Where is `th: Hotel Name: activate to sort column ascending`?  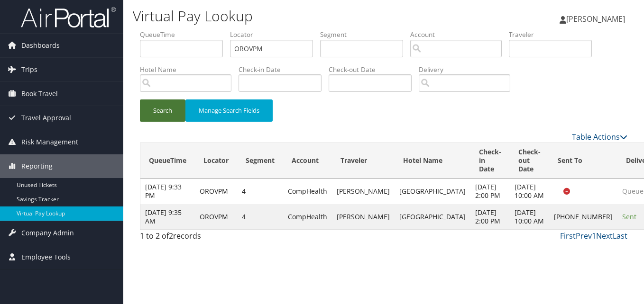 th: Hotel Name: activate to sort column ascending is located at coordinates (433, 161).